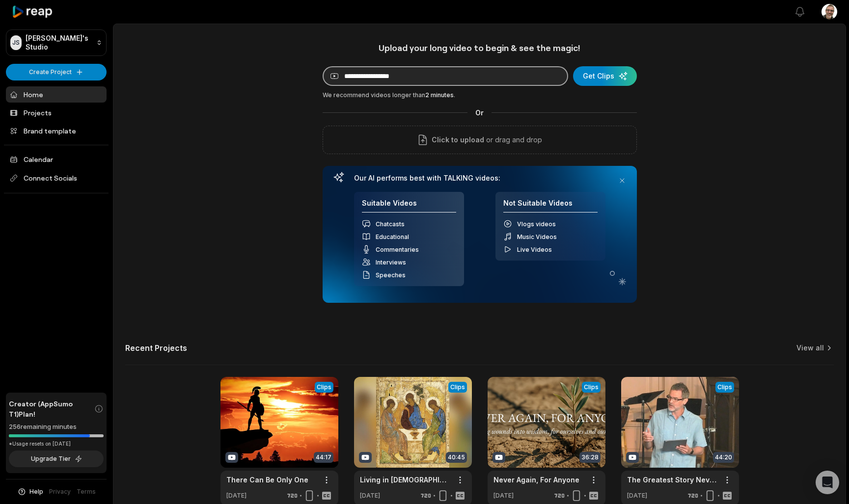 The height and width of the screenshot is (504, 849). What do you see at coordinates (56, 112) in the screenshot?
I see `a: Projects` at bounding box center [56, 112].